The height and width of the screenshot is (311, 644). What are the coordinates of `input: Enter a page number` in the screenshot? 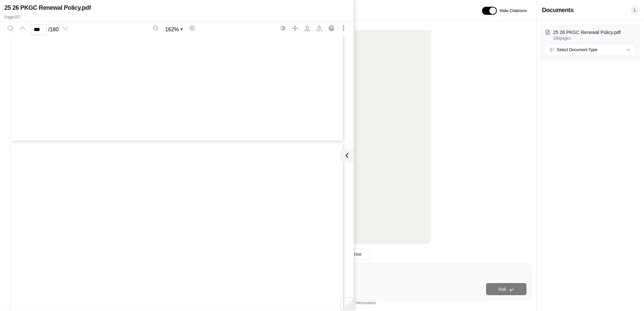 It's located at (39, 30).